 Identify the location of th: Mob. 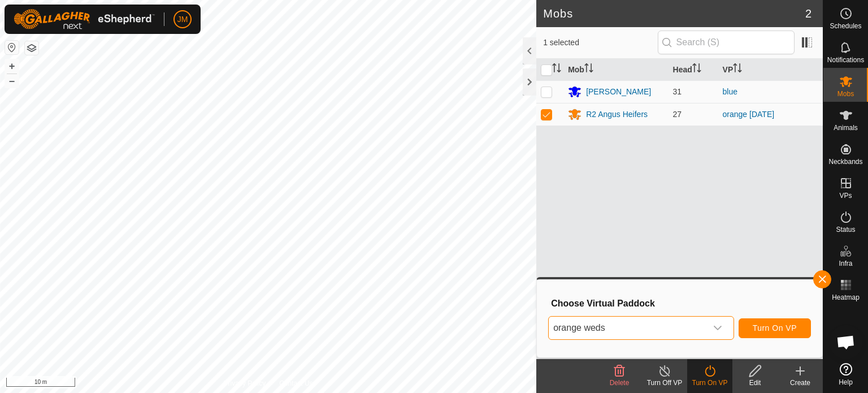
(616, 69).